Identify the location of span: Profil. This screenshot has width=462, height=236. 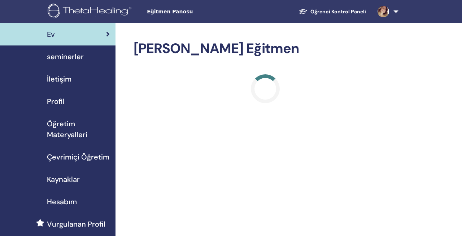
(56, 101).